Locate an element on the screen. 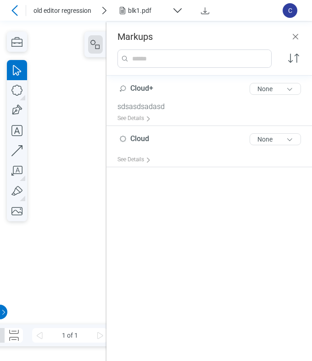 The image size is (312, 361). div: sdsasdsadasd is located at coordinates (213, 107).